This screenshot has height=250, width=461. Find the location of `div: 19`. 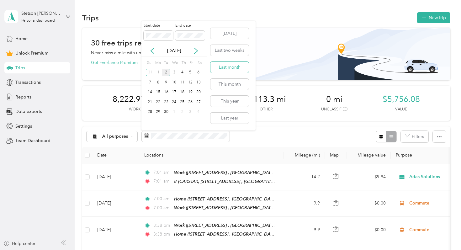

div: 19 is located at coordinates (190, 92).